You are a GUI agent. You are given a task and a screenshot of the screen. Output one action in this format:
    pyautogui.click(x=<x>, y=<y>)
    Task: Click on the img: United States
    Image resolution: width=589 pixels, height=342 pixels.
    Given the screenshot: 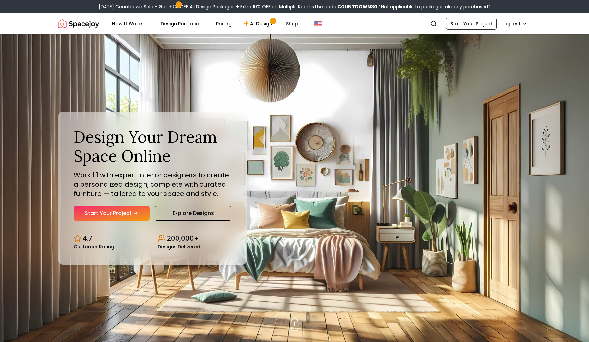 What is the action you would take?
    pyautogui.click(x=318, y=24)
    